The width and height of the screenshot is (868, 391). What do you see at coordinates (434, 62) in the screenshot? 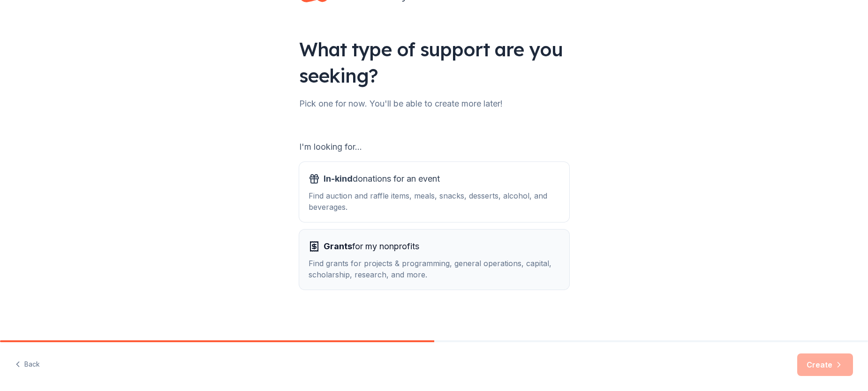
I see `div: What type of support are you seeking?` at bounding box center [434, 62].